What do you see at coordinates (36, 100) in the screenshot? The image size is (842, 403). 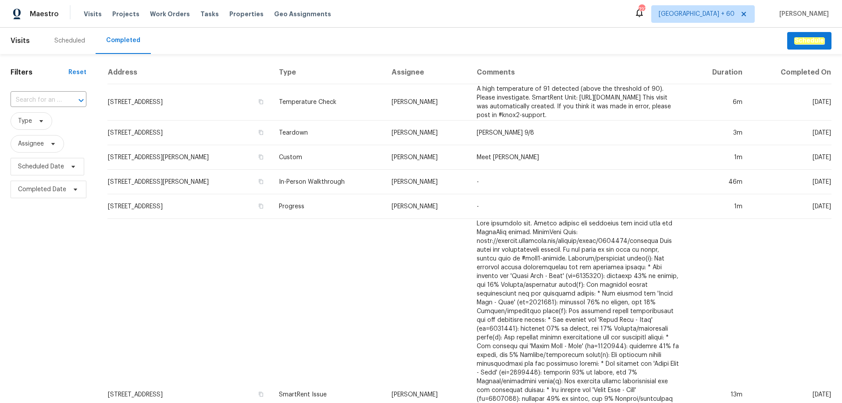 I see `input: Search for an address...` at bounding box center [36, 100].